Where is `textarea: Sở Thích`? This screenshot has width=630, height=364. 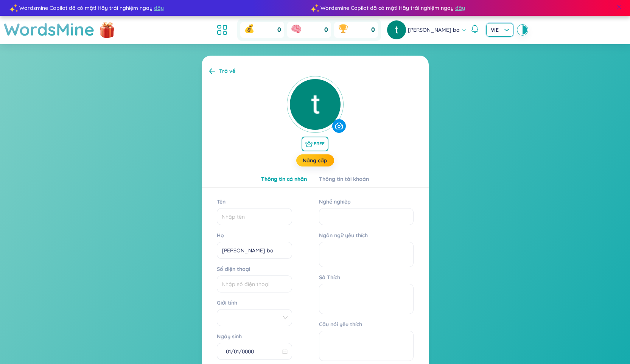
textarea: Sở Thích is located at coordinates (366, 299).